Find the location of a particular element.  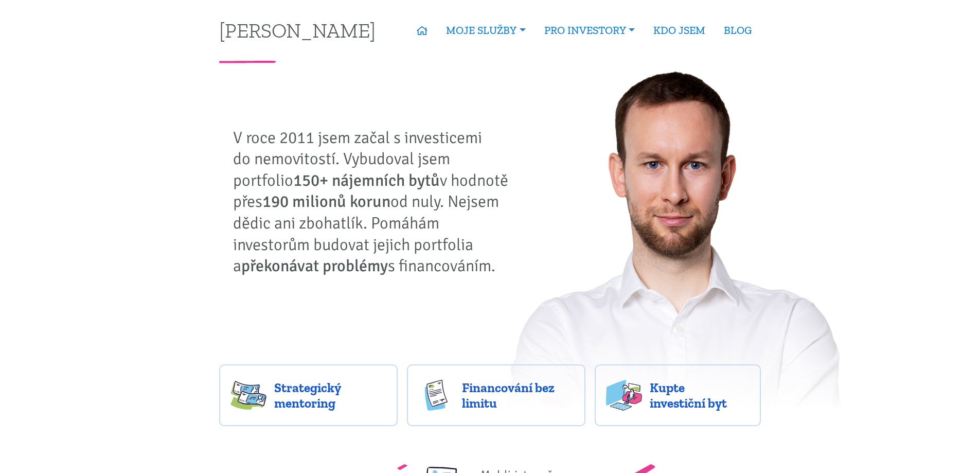

p: V roce 2011 jsem začal s investicemi do nemovitostí. Vybudoval jsem portfolio v hodnotě přes od n... is located at coordinates (375, 202).